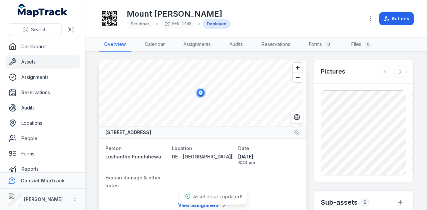 This screenshot has width=427, height=210. What do you see at coordinates (42, 47) in the screenshot?
I see `a: Dashboard` at bounding box center [42, 47].